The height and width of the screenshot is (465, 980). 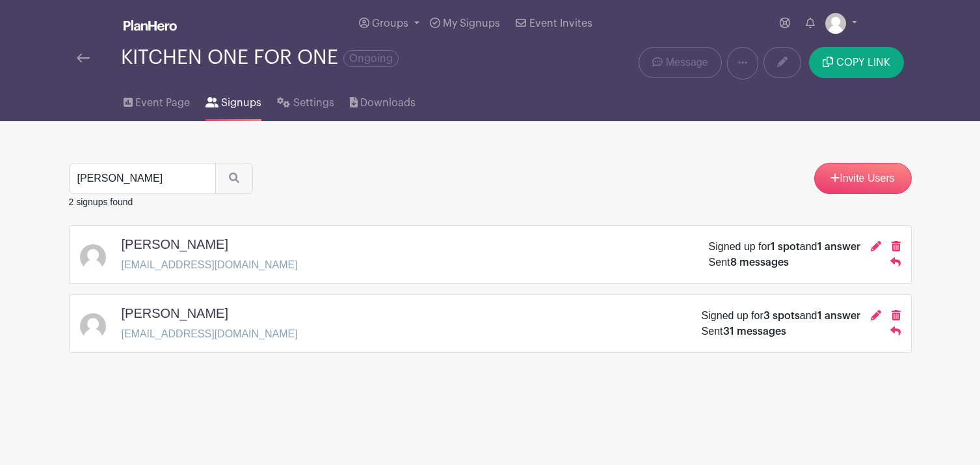 I want to click on a: Message, so click(x=680, y=62).